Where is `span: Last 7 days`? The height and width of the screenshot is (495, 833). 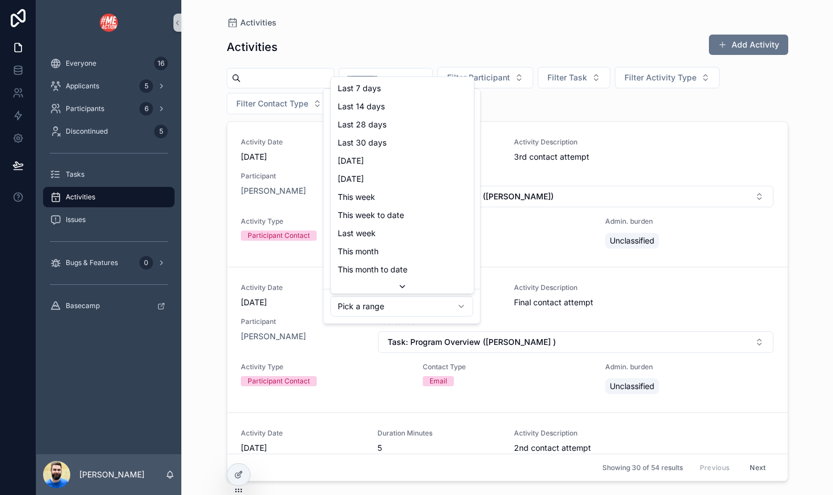
span: Last 7 days is located at coordinates (359, 88).